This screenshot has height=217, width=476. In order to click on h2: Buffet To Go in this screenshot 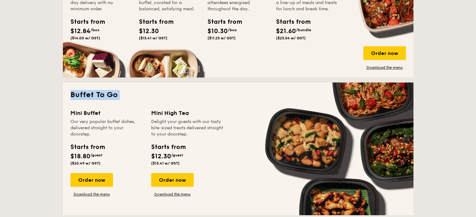, I will do `click(238, 95)`.